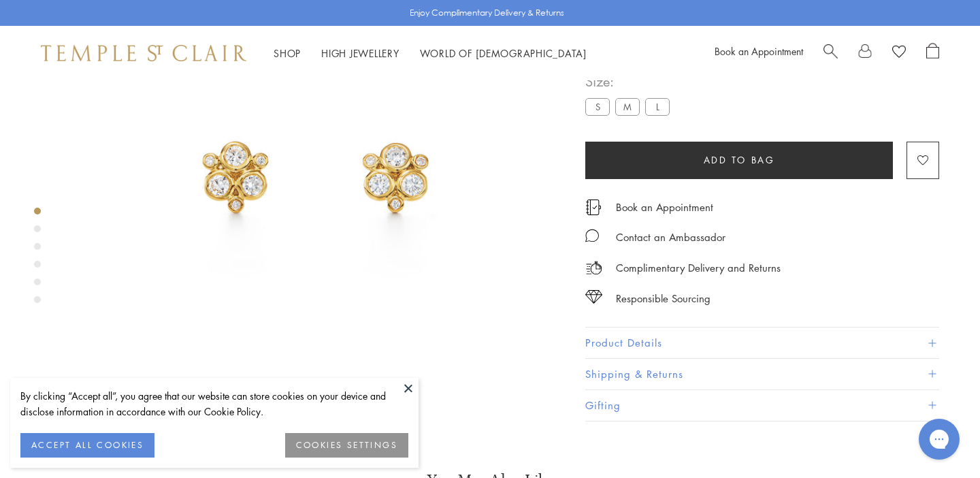 The width and height of the screenshot is (980, 478). Describe the element at coordinates (932, 53) in the screenshot. I see `a: Open Shopping Bag` at that location.